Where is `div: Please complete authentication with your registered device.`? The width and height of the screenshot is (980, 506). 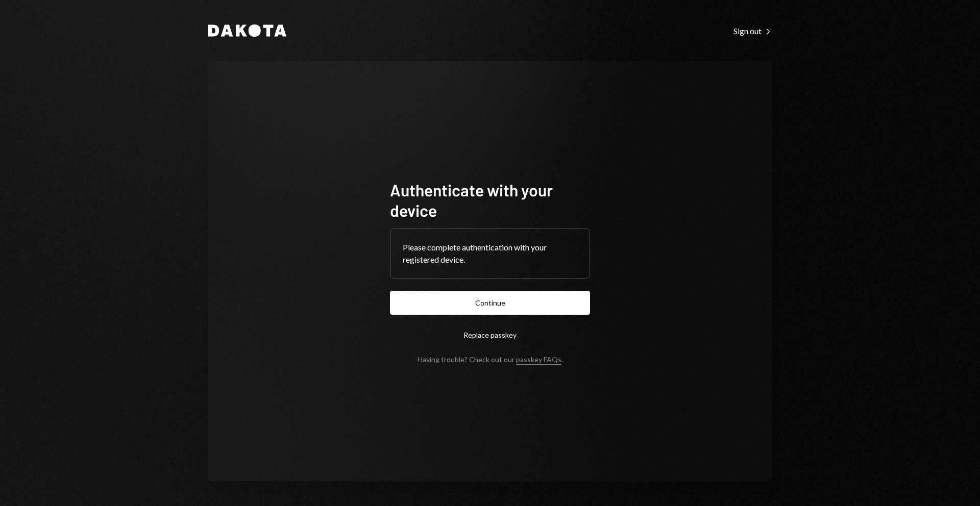 div: Please complete authentication with your registered device. is located at coordinates (490, 254).